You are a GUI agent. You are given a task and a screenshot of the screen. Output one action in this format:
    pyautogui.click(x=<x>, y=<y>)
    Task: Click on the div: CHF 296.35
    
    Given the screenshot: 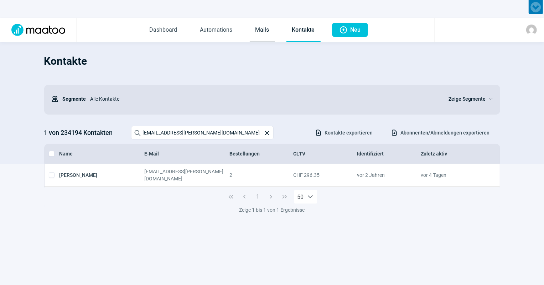 What is the action you would take?
    pyautogui.click(x=325, y=175)
    